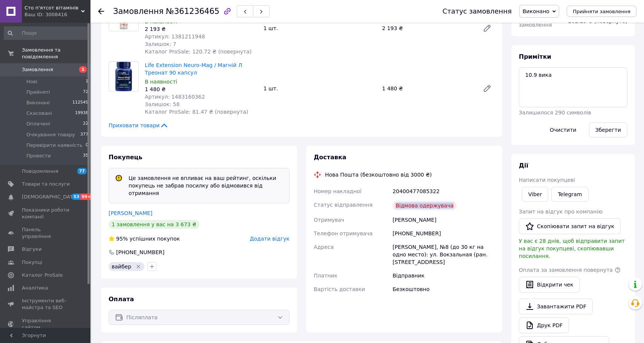 The height and width of the screenshot is (343, 644). What do you see at coordinates (565, 270) in the screenshot?
I see `span: Оплата за замовлення повернута` at bounding box center [565, 270].